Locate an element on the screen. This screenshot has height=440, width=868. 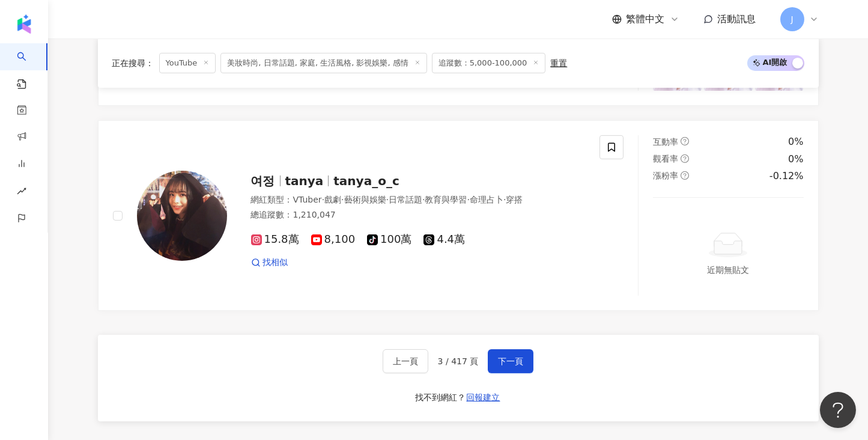
span: 8,100 is located at coordinates (334, 239).